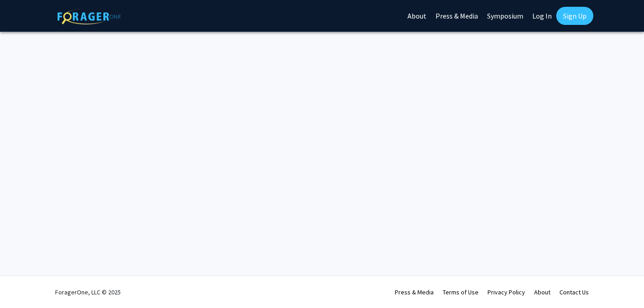  I want to click on a: About, so click(542, 292).